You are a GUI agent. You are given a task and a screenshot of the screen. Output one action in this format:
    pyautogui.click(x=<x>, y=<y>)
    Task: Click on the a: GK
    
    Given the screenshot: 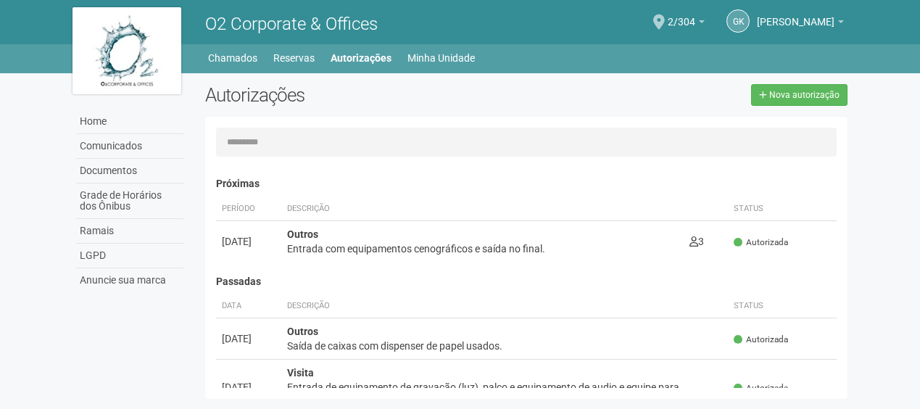 What is the action you would take?
    pyautogui.click(x=738, y=21)
    